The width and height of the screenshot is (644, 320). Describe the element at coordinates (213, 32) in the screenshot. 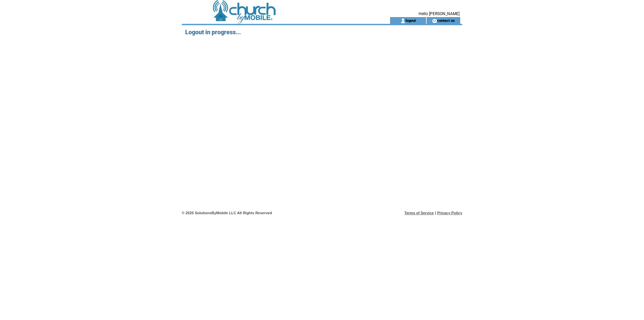

I see `span: Logout in progress...` at that location.